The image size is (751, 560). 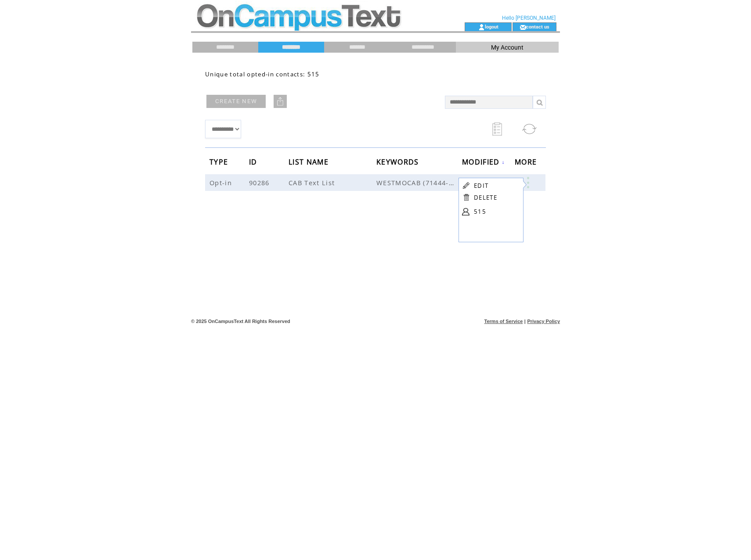 What do you see at coordinates (491, 26) in the screenshot?
I see `a: logout` at bounding box center [491, 26].